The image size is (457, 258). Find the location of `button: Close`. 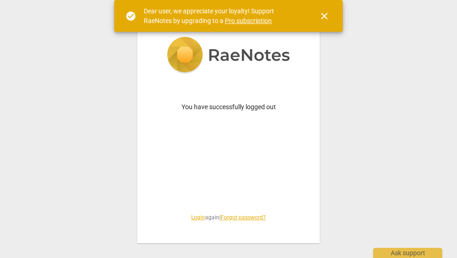

button: Close is located at coordinates (324, 16).